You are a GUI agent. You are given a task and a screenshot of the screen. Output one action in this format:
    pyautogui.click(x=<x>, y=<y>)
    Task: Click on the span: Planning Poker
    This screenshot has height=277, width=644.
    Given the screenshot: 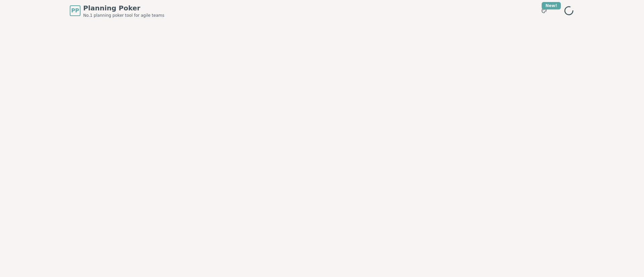 What is the action you would take?
    pyautogui.click(x=124, y=8)
    